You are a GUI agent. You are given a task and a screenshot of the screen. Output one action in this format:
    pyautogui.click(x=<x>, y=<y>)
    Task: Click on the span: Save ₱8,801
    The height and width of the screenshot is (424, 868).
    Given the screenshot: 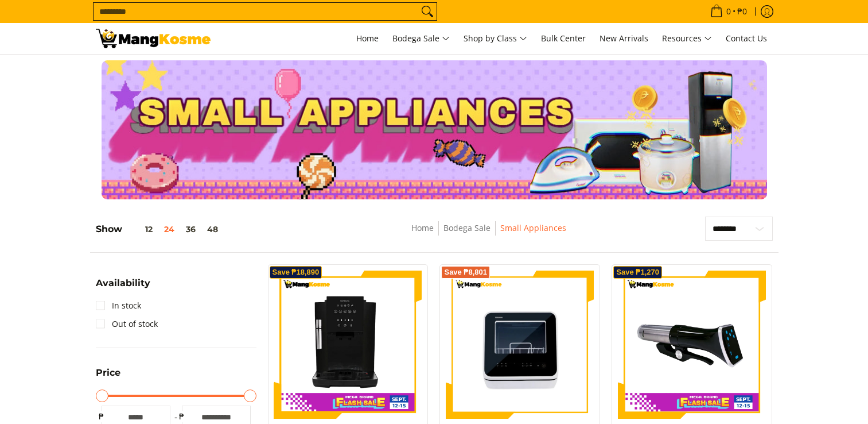 What is the action you would take?
    pyautogui.click(x=465, y=272)
    